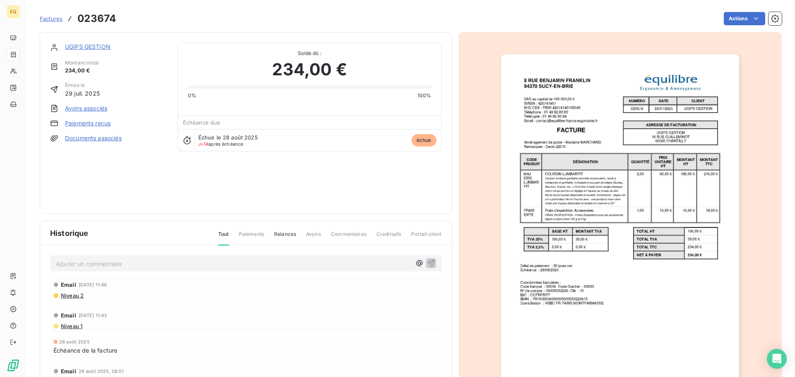 The height and width of the screenshot is (377, 795). What do you see at coordinates (13, 12) in the screenshot?
I see `div: EQ` at bounding box center [13, 12].